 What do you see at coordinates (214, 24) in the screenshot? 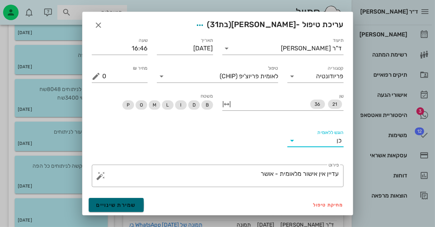
I see `span: 31` at bounding box center [214, 24].